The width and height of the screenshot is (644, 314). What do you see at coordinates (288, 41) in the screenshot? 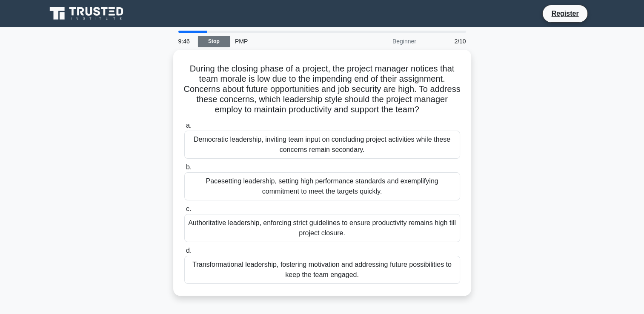
I see `div: PMP` at bounding box center [288, 41].